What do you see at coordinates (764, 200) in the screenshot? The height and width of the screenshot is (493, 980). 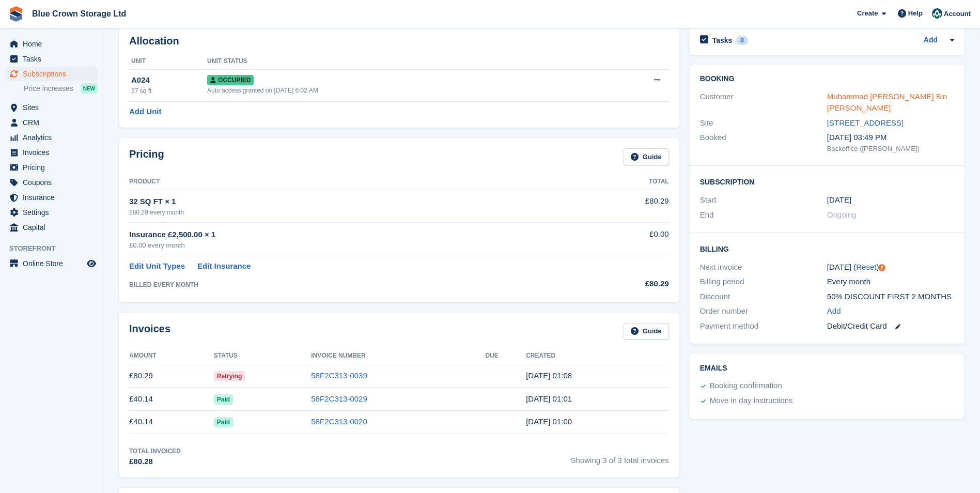 I see `div: Start` at bounding box center [764, 200].